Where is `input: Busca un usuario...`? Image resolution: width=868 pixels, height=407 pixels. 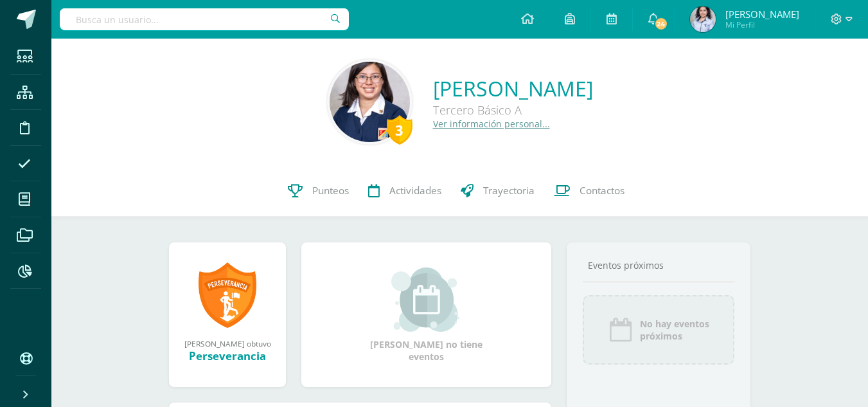
input: Busca un usuario... is located at coordinates (204, 19).